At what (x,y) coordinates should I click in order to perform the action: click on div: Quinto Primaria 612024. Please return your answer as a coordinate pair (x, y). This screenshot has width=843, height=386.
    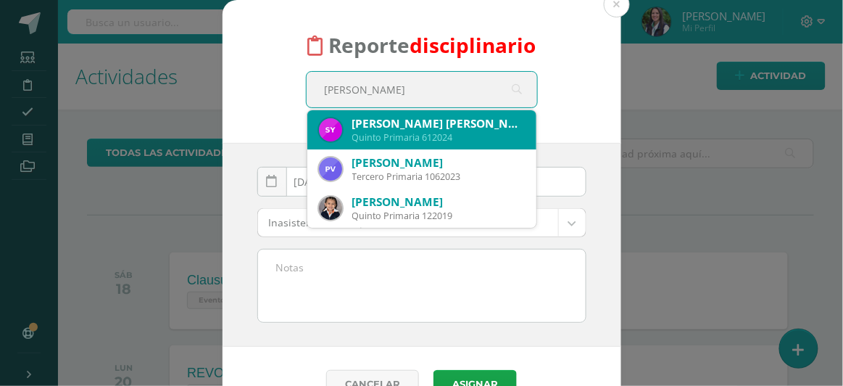
    Looking at the image, I should click on (439, 137).